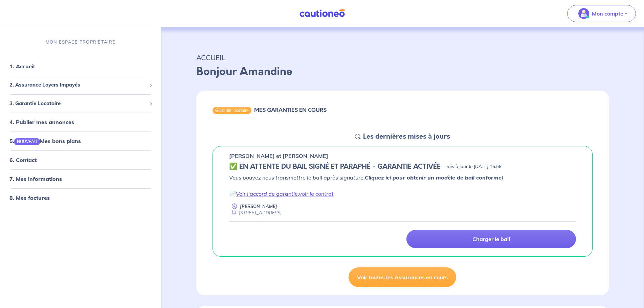  Describe the element at coordinates (42, 122) in the screenshot. I see `a: 4. Publier mes annonces` at that location.